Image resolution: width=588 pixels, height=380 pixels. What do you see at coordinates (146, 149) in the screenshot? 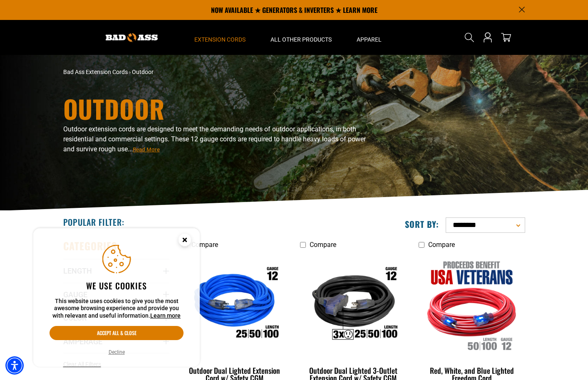
I see `span: Read More` at bounding box center [146, 149].